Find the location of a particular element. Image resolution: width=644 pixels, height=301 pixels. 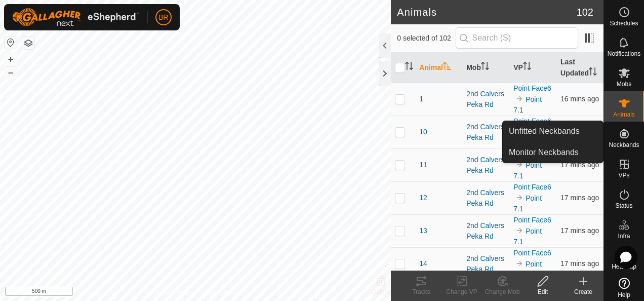

span: Animals is located at coordinates (624, 115).